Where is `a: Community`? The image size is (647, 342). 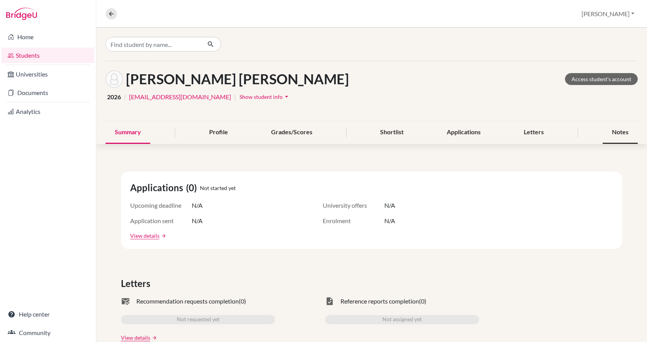 a: Community is located at coordinates (48, 333).